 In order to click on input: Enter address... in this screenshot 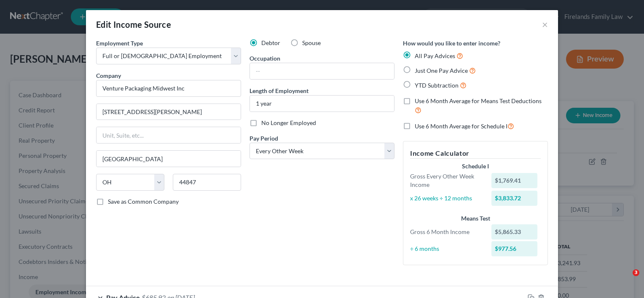, I will do `click(169, 112)`.